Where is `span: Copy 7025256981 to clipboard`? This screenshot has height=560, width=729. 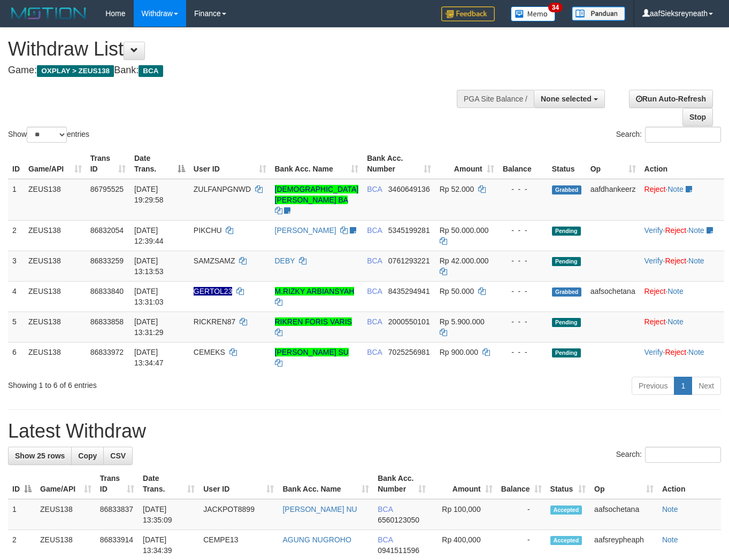 span: Copy 7025256981 to clipboard is located at coordinates (409, 352).